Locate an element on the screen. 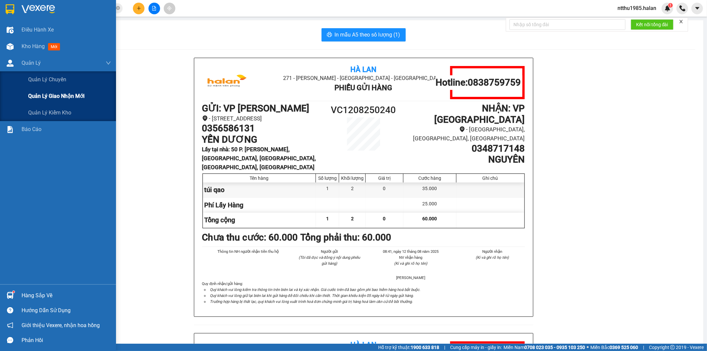 The image size is (707, 351). span: Miền Bắc is located at coordinates (614, 347).